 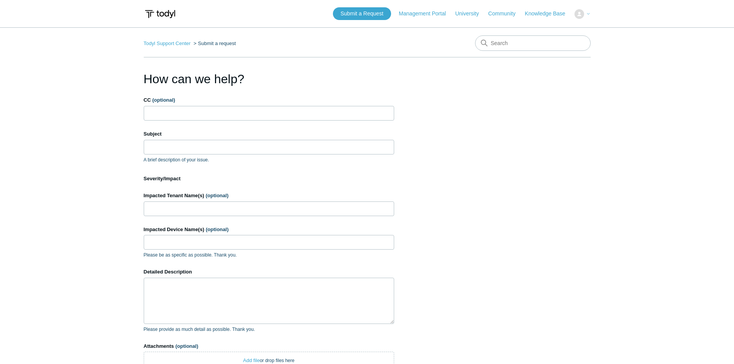 I want to click on a: Community, so click(x=505, y=13).